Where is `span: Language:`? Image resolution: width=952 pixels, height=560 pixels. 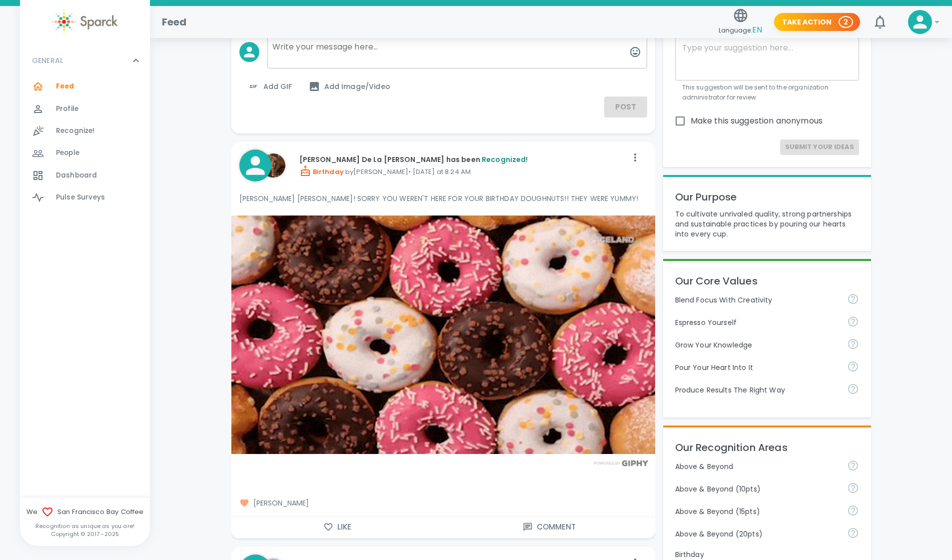 span: Language: is located at coordinates (740, 30).